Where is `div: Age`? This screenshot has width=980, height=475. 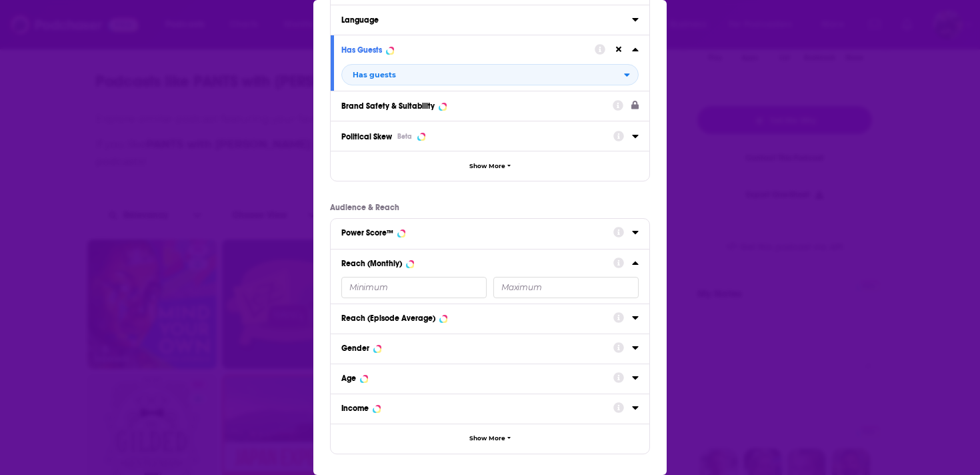
div: Age is located at coordinates (349, 378).